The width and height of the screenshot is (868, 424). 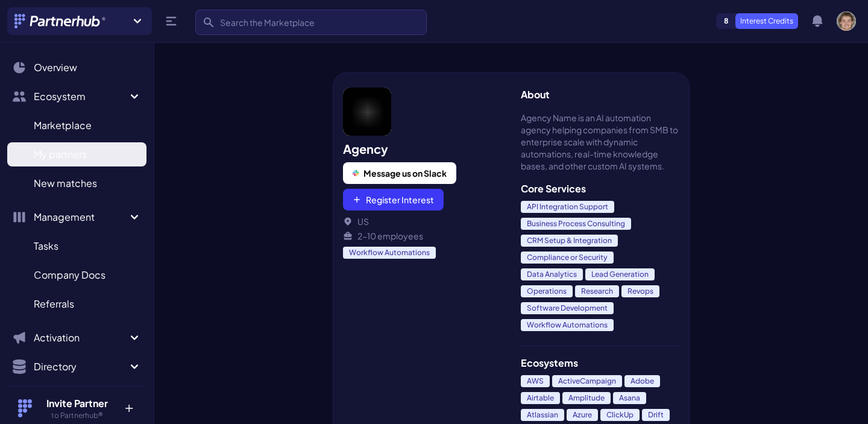 I want to click on span: Marketplace, so click(x=62, y=126).